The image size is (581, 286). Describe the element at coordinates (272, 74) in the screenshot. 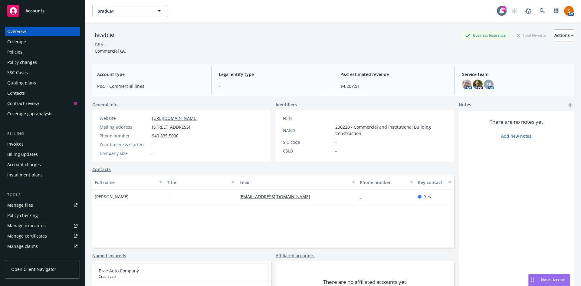

I see `span: Legal entity type` at that location.